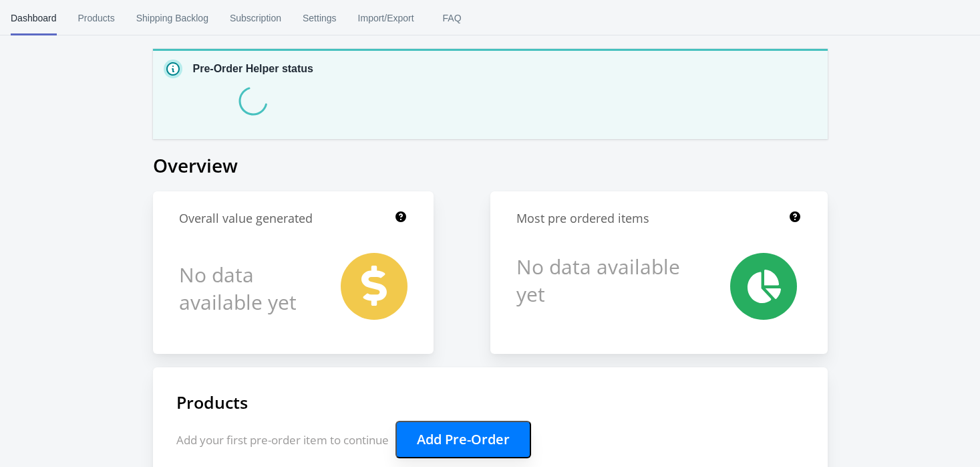 This screenshot has width=980, height=467. What do you see at coordinates (255, 18) in the screenshot?
I see `span: Subscription` at bounding box center [255, 18].